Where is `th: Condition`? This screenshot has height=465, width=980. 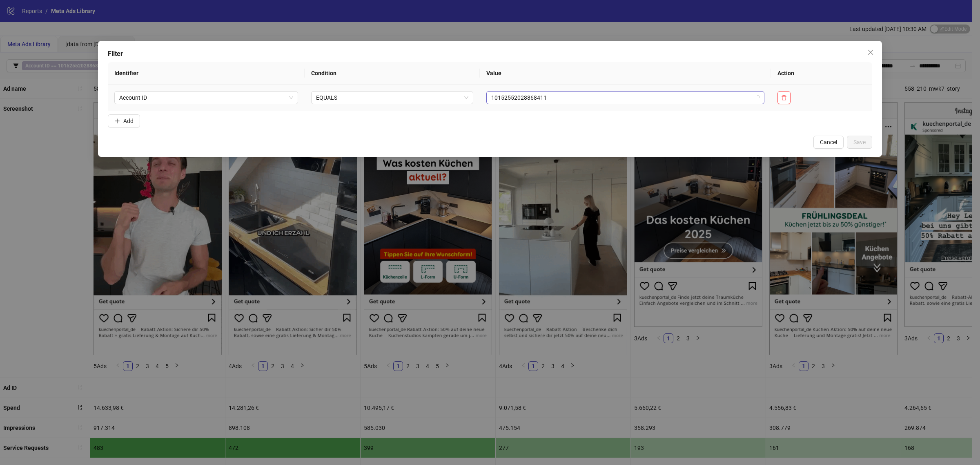 th: Condition is located at coordinates (392, 73).